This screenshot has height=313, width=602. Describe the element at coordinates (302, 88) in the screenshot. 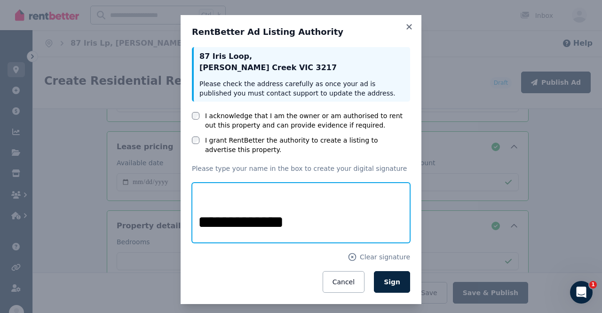

I see `p: Please check the address carefully as once your ad is published you must contact support to updat...` at that location.